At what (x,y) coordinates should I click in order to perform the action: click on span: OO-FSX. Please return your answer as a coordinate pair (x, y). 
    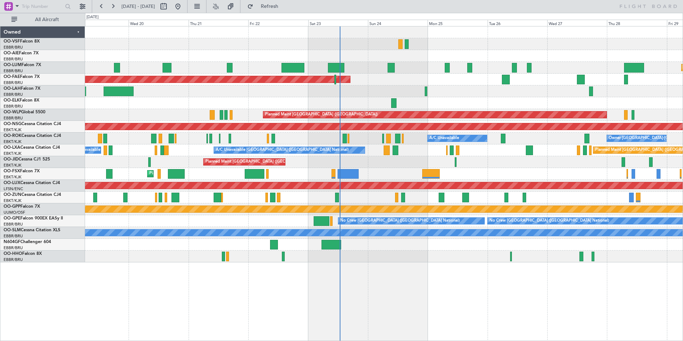
    Looking at the image, I should click on (12, 171).